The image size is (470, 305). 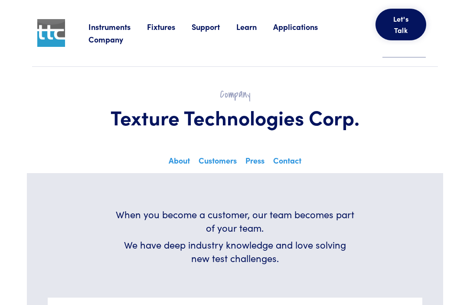 What do you see at coordinates (214, 26) in the screenshot?
I see `a: Support` at bounding box center [214, 26].